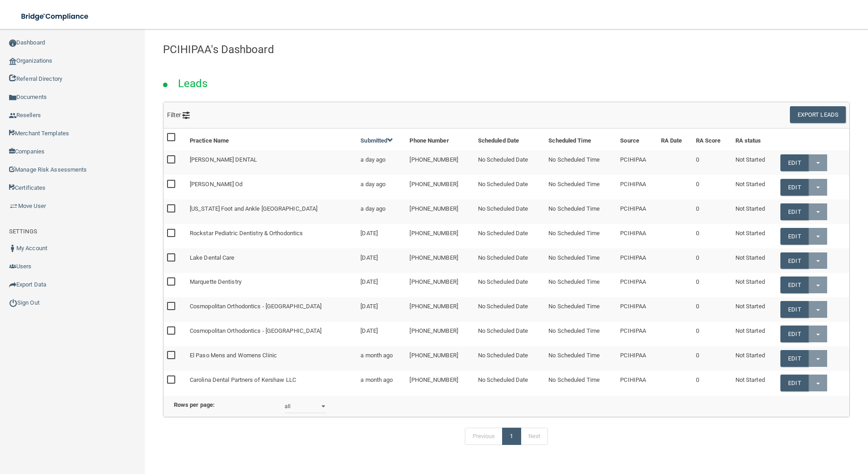 This screenshot has width=868, height=474. I want to click on th: RA status, so click(755, 139).